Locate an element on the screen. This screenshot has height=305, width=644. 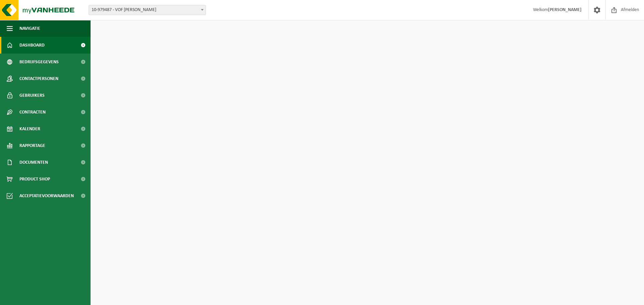
span: Bedrijfsgegevens is located at coordinates (39, 62).